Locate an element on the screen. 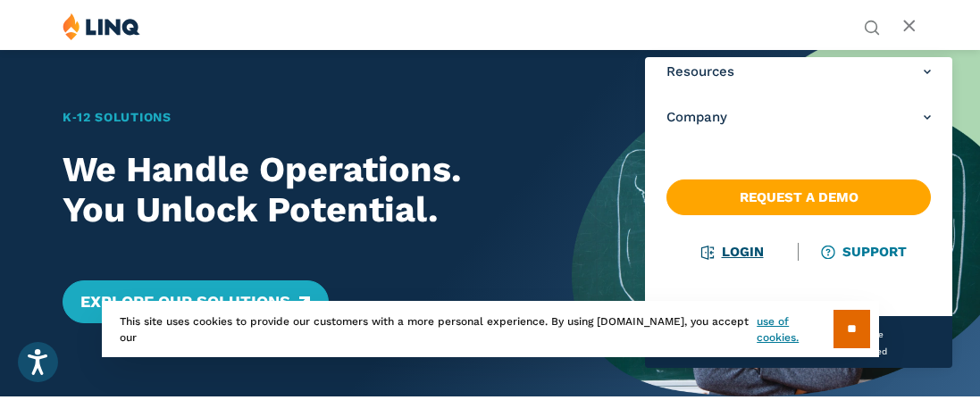 This screenshot has width=980, height=400. span: Company is located at coordinates (697, 117).